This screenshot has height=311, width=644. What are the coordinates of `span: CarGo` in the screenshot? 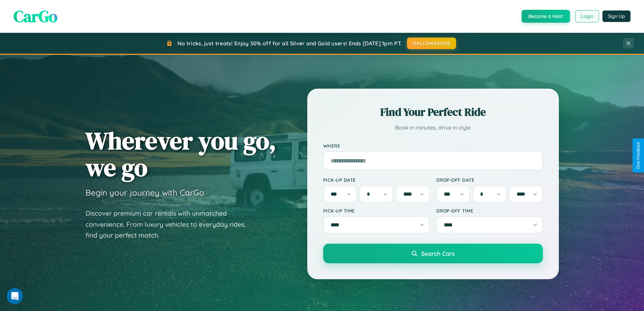 It's located at (35, 16).